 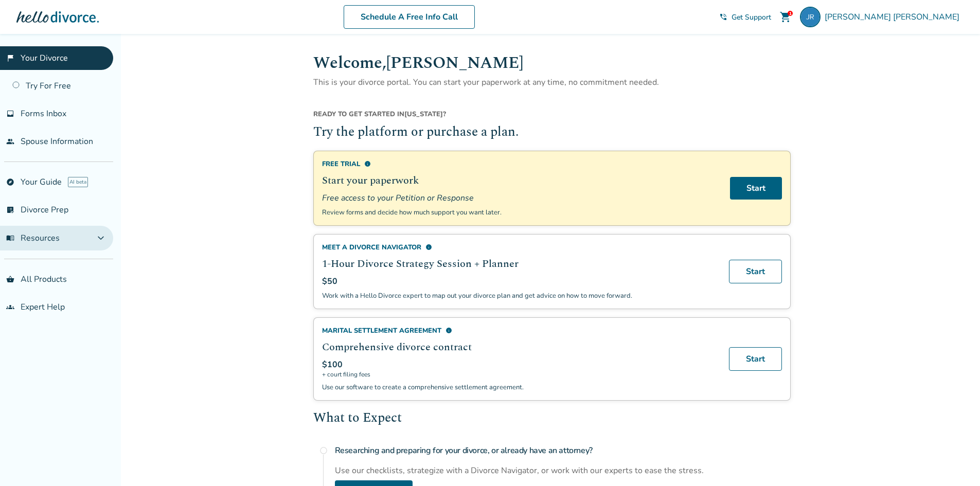 I want to click on div: Use our checklists, strategize with a Divorce Navigator, or work with our experts to ease the str..., so click(x=563, y=471).